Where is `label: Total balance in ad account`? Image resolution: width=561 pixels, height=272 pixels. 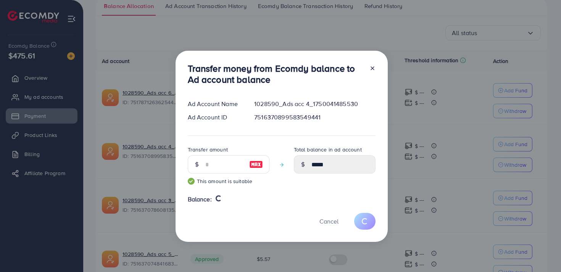
label: Total balance in ad account is located at coordinates (328, 149).